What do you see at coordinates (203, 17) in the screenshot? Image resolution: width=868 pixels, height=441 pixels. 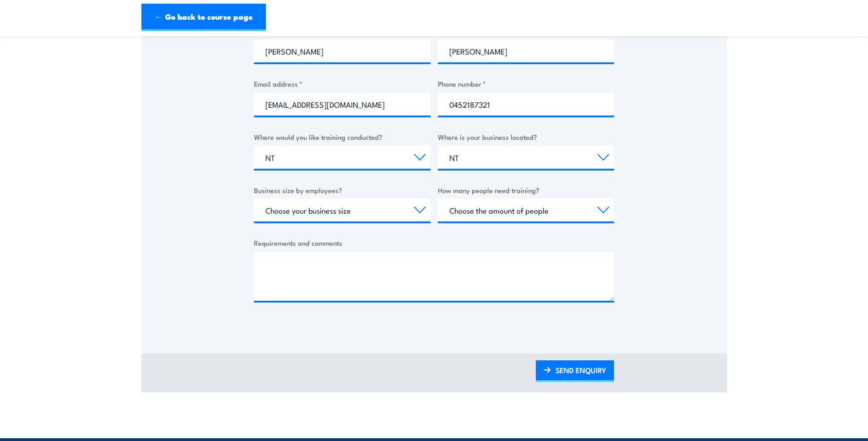 I see `a: ← Go back to course page` at bounding box center [203, 17].